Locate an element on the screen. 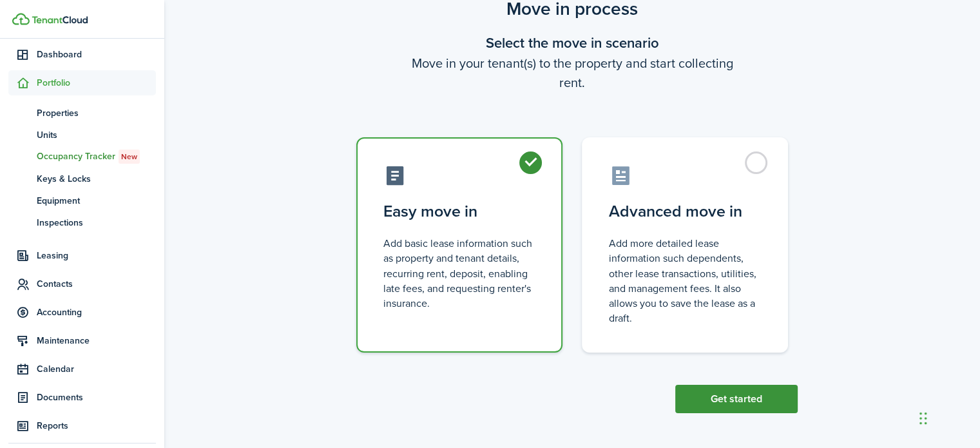 Image resolution: width=980 pixels, height=448 pixels. control-radio-card-description: Add more detailed lease information such dependents, other lease transactions, utilities, and man... is located at coordinates (685, 280).